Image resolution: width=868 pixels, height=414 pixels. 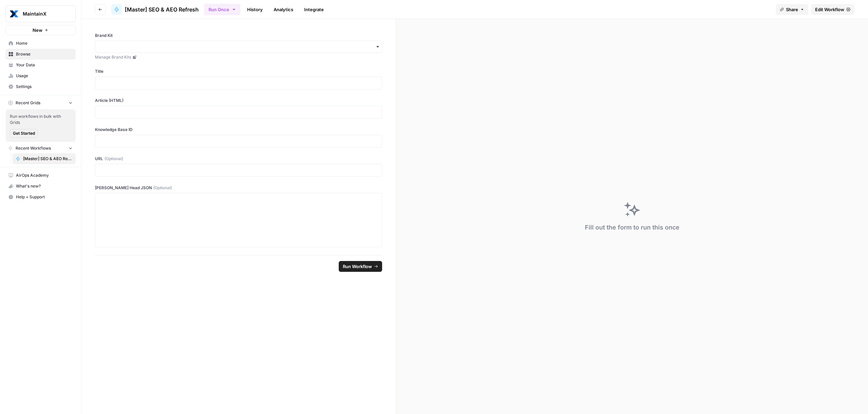 I want to click on span: Your Data, so click(x=44, y=65).